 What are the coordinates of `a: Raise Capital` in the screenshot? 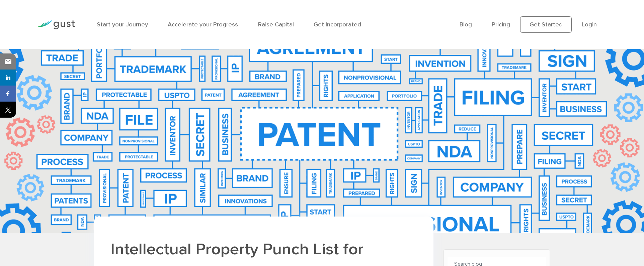 It's located at (276, 25).